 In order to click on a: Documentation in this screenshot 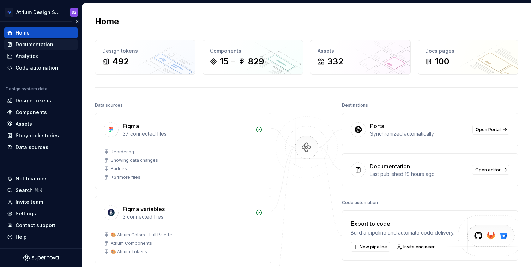, I will do `click(41, 44)`.